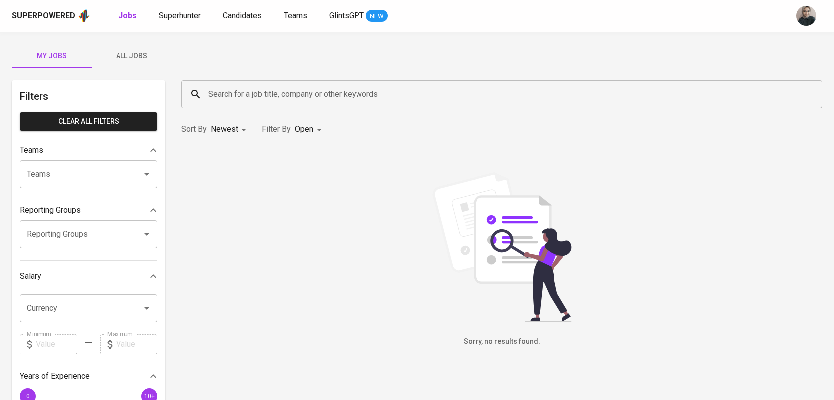 Image resolution: width=834 pixels, height=400 pixels. I want to click on a: Candidates, so click(243, 16).